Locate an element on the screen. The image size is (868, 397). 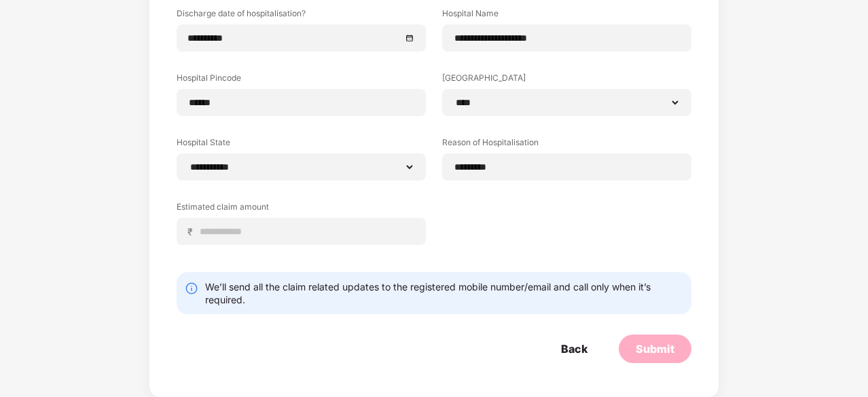
div: Submit is located at coordinates (655, 349).